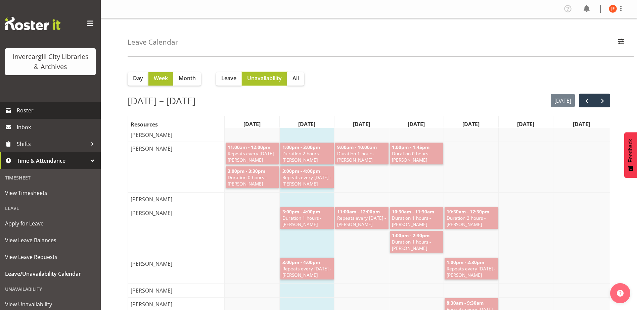 Image resolution: width=637 pixels, height=310 pixels. I want to click on div: Unavailability, so click(50, 289).